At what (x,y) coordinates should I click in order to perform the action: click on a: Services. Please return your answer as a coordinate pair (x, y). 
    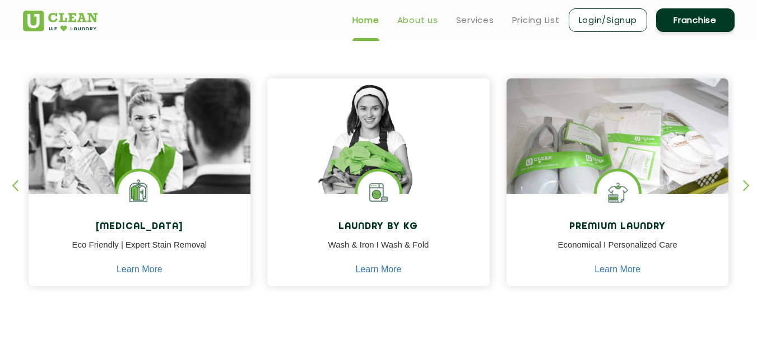
    Looking at the image, I should click on (475, 20).